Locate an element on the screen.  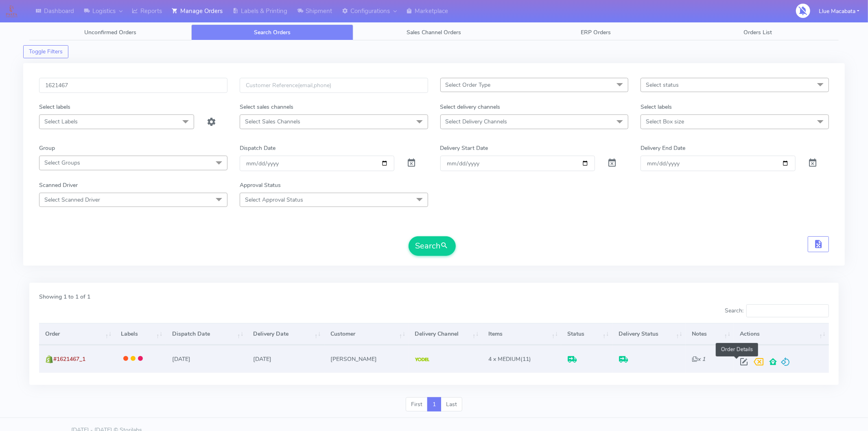
span: Select Labels is located at coordinates (61, 121).